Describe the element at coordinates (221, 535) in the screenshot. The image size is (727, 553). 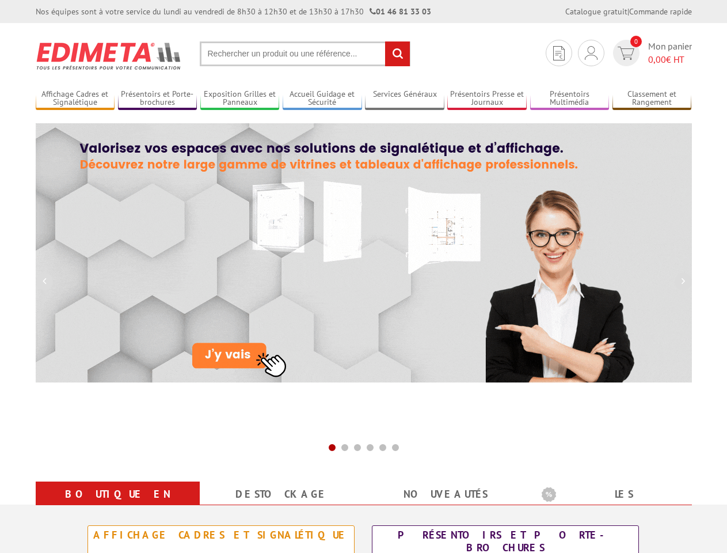
I see `div: Affichage Cadres et Signalétique` at that location.